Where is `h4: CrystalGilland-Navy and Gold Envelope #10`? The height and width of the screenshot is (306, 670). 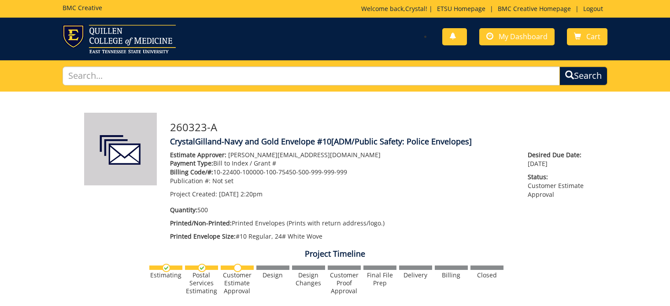
h4: CrystalGilland-Navy and Gold Envelope #10 is located at coordinates (378, 142).